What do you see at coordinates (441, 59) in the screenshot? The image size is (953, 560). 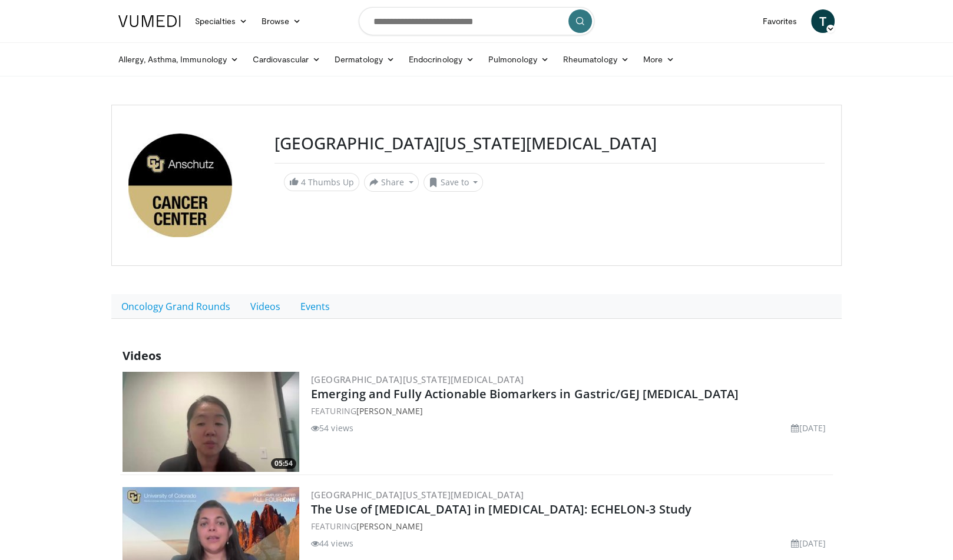 I see `a: Endocrinology` at bounding box center [441, 59].